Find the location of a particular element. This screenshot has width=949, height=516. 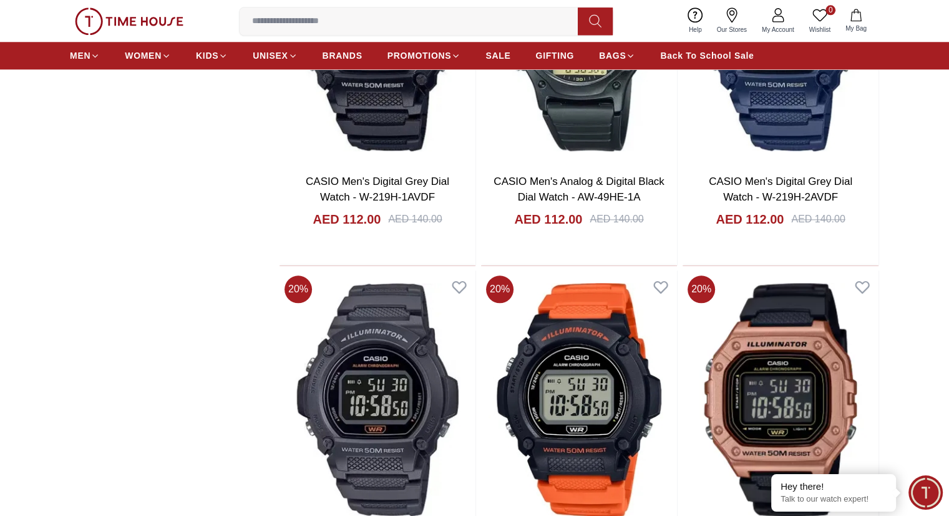

a: MEN is located at coordinates (85, 56).